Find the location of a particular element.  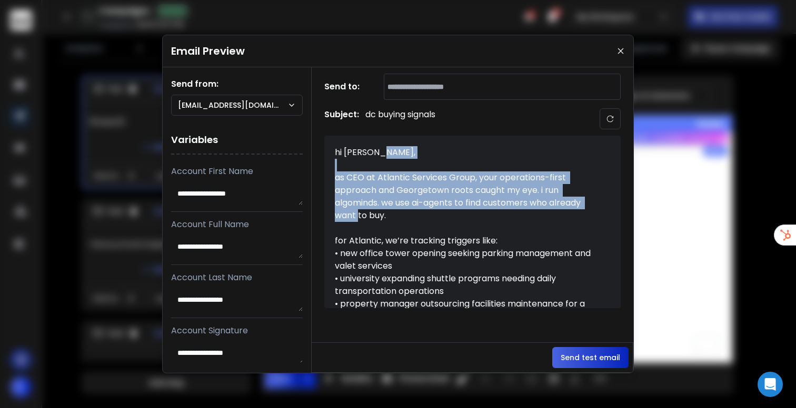

p: Account Last Name is located at coordinates (237, 278).